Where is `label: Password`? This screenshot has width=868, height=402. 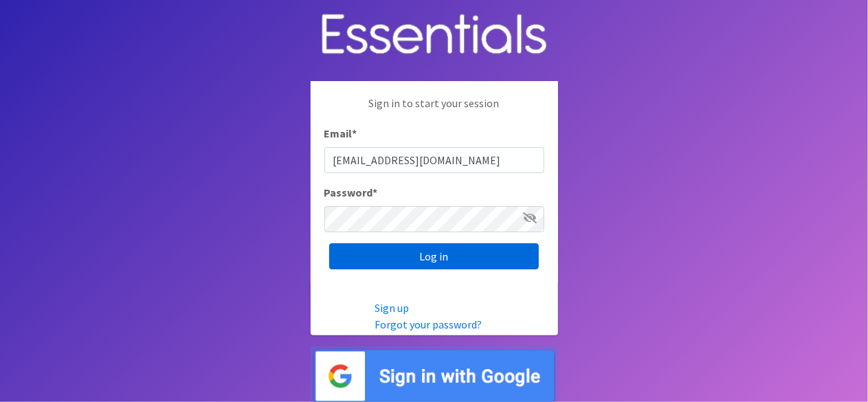
label: Password is located at coordinates (351, 193).